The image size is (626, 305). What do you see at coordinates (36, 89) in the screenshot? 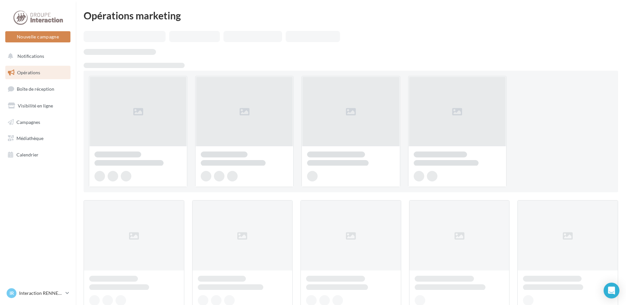
I see `span: Boîte de réception` at bounding box center [36, 89].